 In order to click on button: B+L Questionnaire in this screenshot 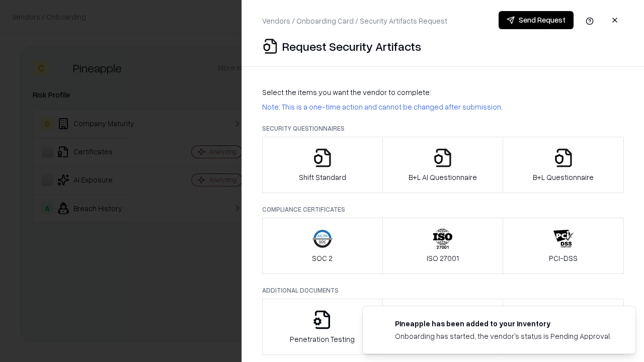, I will do `click(563, 165)`.